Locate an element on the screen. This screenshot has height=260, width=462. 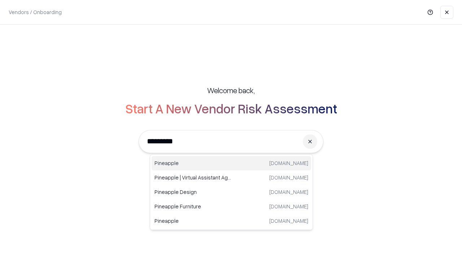
p: Pineapple Furniture is located at coordinates (193, 206).